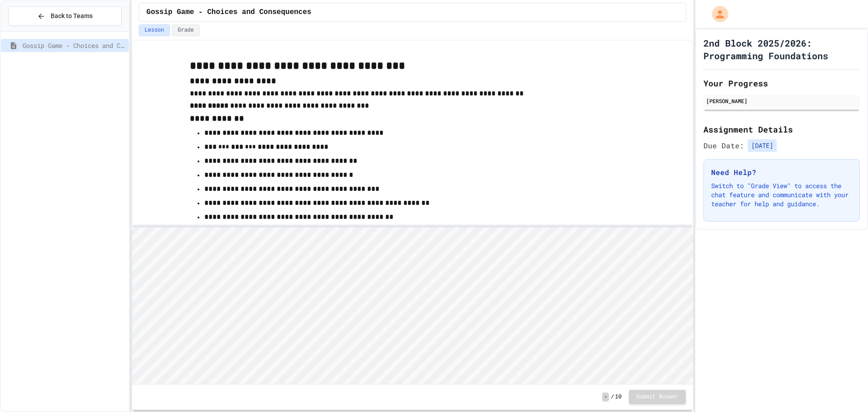  Describe the element at coordinates (186, 30) in the screenshot. I see `button: Grade` at that location.